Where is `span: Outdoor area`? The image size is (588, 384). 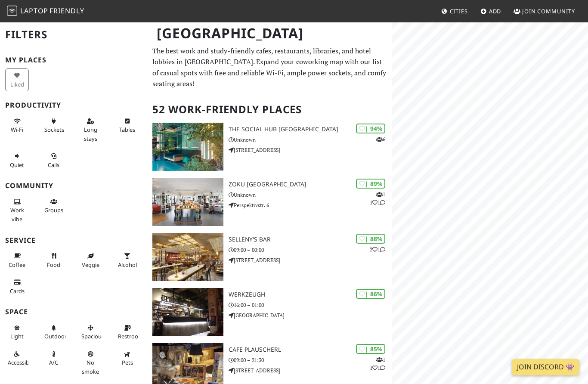 span: Outdoor area is located at coordinates (55, 336).